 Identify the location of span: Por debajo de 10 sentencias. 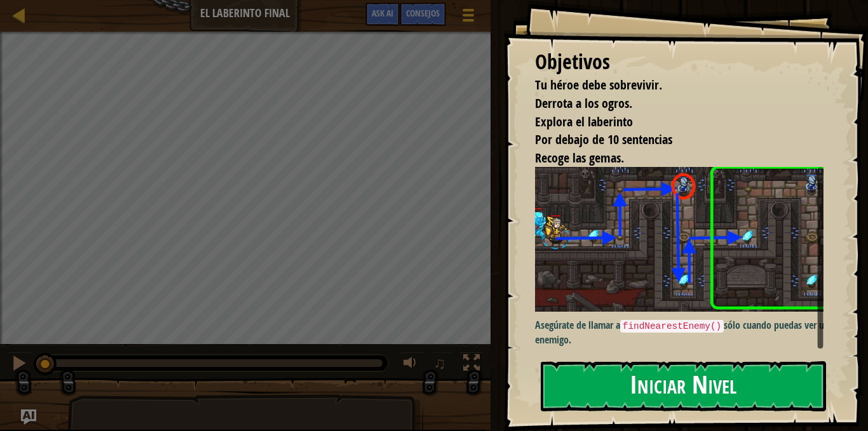
(604, 139).